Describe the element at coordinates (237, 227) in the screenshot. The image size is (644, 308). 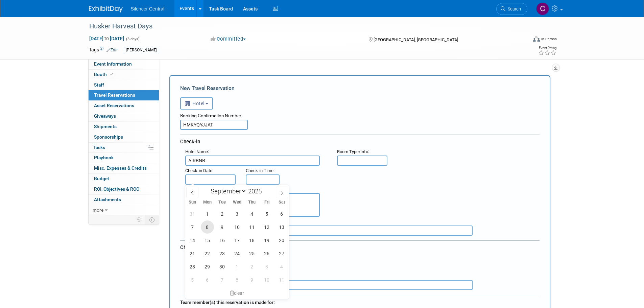
I see `span: September 10, 2025` at that location.